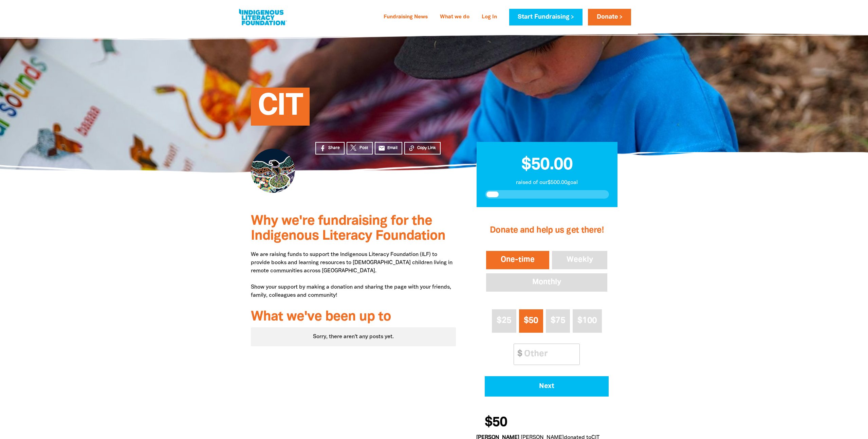 This screenshot has height=439, width=868. What do you see at coordinates (389, 148) in the screenshot?
I see `a: emailEmail` at bounding box center [389, 148].